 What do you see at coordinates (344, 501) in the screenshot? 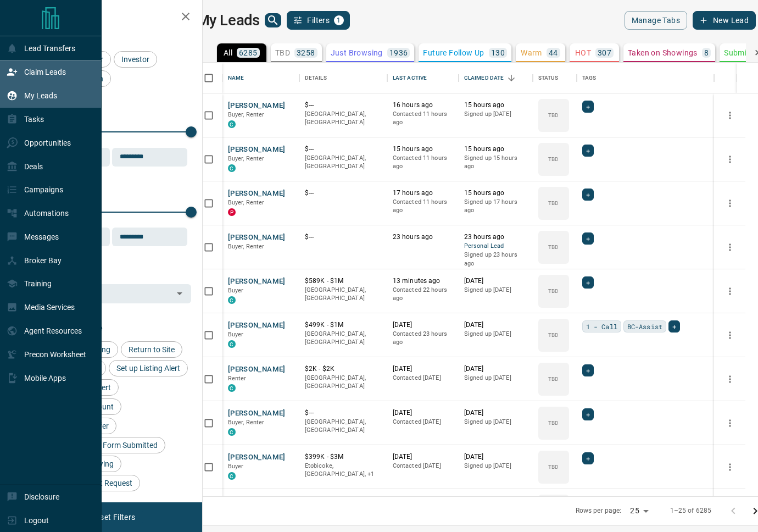
I see `p: $679K - $679K` at bounding box center [344, 501].